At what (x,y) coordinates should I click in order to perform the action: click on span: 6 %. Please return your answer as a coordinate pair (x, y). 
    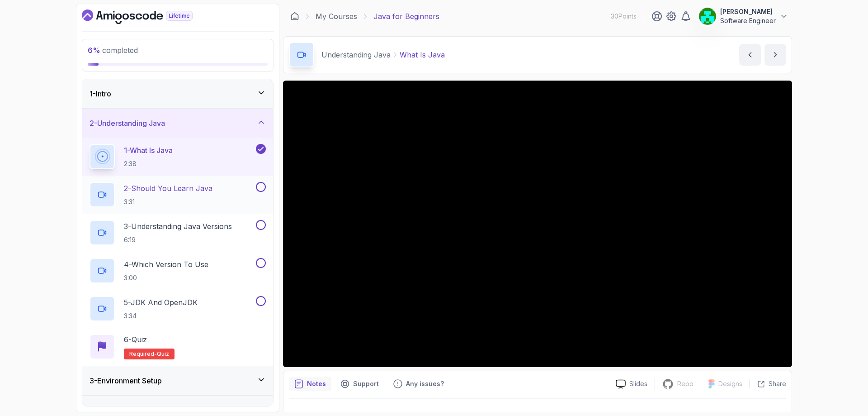
    Looking at the image, I should click on (94, 50).